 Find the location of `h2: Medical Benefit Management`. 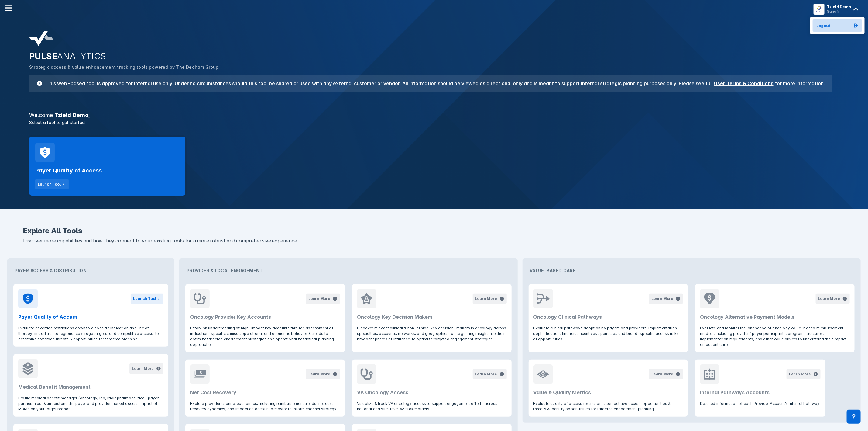

h2: Medical Benefit Management is located at coordinates (91, 387).